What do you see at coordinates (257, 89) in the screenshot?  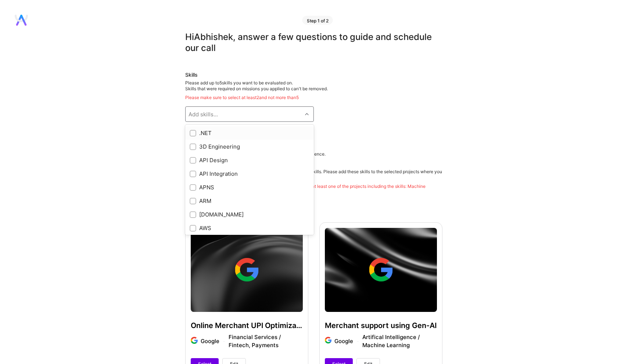 I see `span: Skills that were required on missions you applied to can't be removed.` at bounding box center [257, 89].